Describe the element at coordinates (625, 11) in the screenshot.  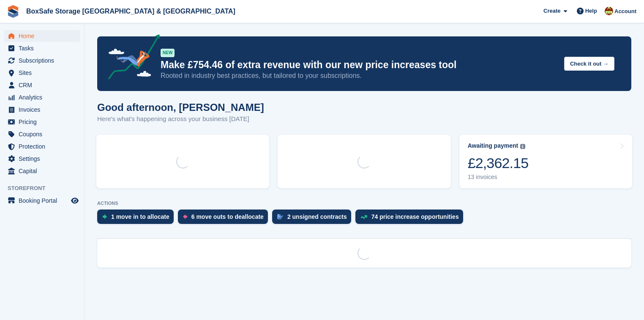
I see `span: Account` at that location.